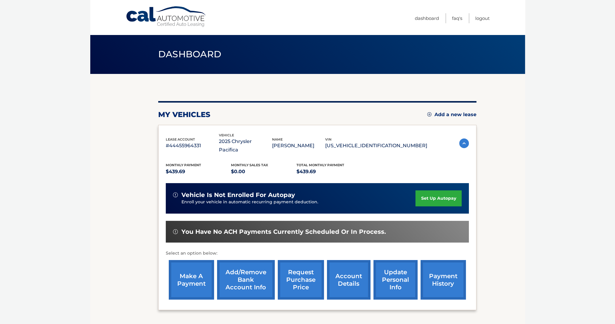 This screenshot has height=324, width=615. What do you see at coordinates (301, 280) in the screenshot?
I see `a: request purchase price` at bounding box center [301, 280].